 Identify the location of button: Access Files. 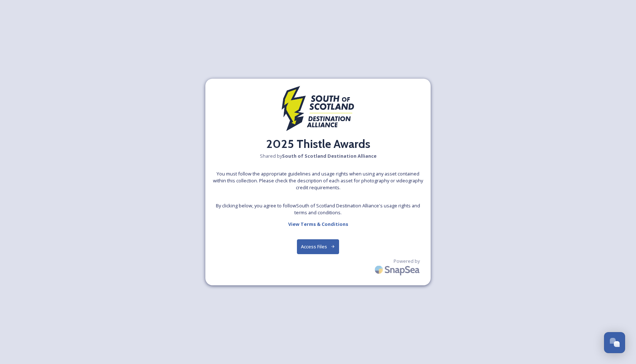
(318, 247).